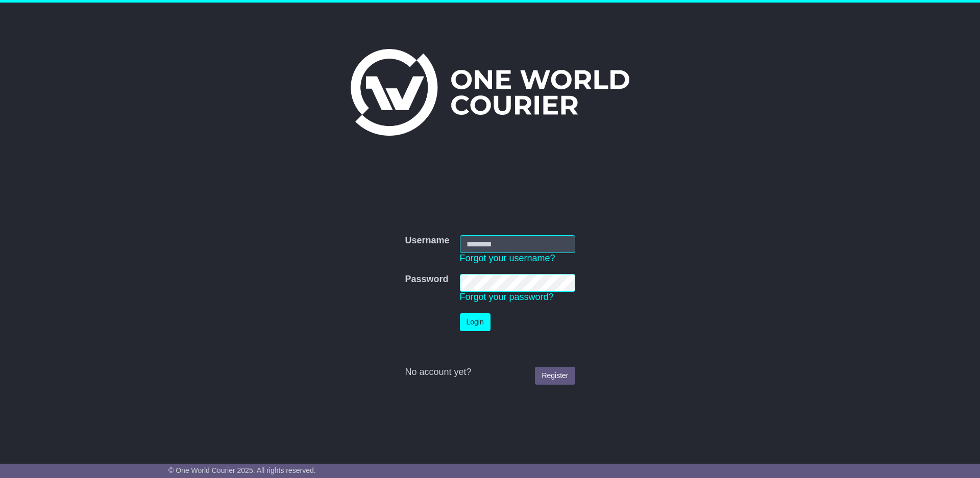 This screenshot has width=980, height=478. Describe the element at coordinates (242, 470) in the screenshot. I see `span: © One World Courier 2025. All rights reserved.` at that location.